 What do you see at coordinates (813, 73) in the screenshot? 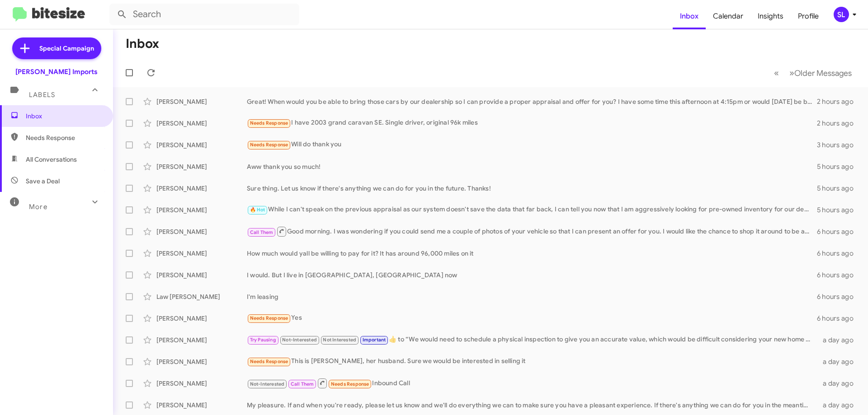
I see `nav: Page navigation example` at bounding box center [813, 73].